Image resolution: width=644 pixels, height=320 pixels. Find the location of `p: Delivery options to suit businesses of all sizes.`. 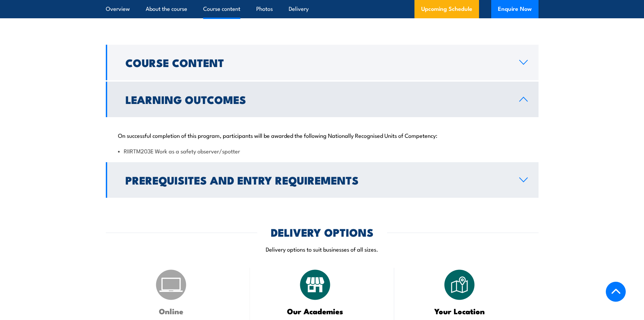

p: Delivery options to suit businesses of all sizes. is located at coordinates (322, 249).